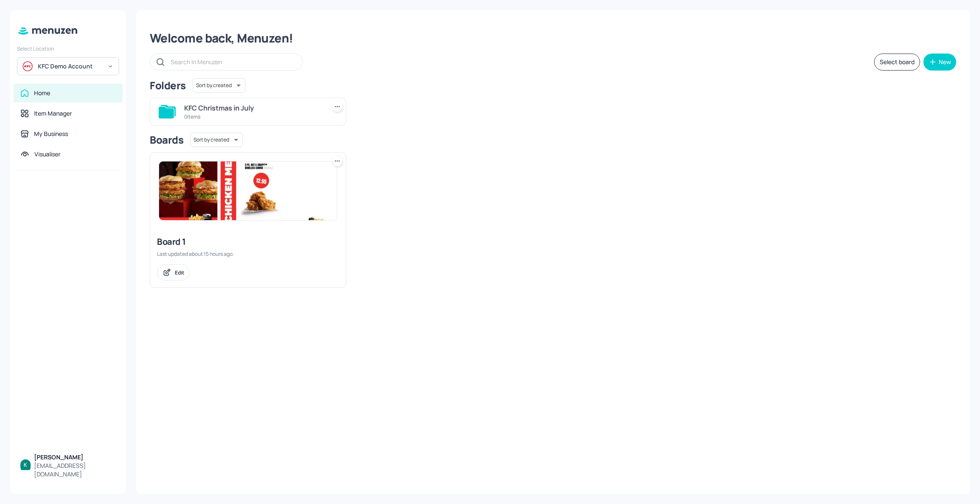 This screenshot has height=504, width=980. What do you see at coordinates (253, 108) in the screenshot?
I see `div: KFC Christmas in July` at bounding box center [253, 108].